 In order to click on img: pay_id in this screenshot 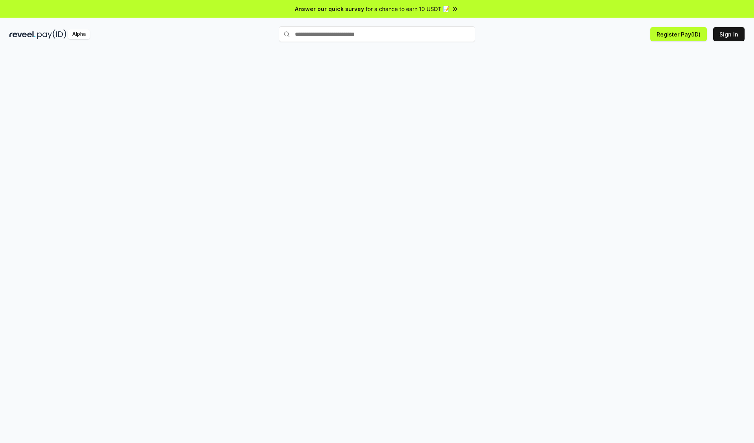, I will do `click(52, 34)`.